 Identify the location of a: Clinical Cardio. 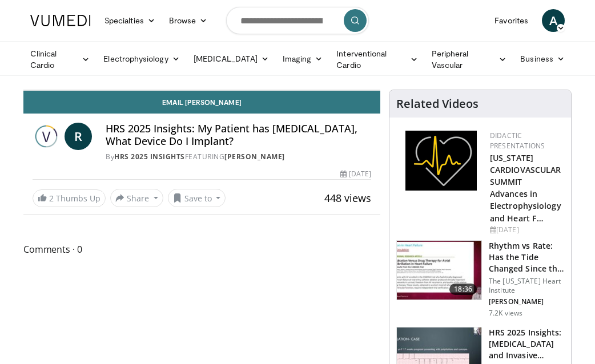
(60, 59).